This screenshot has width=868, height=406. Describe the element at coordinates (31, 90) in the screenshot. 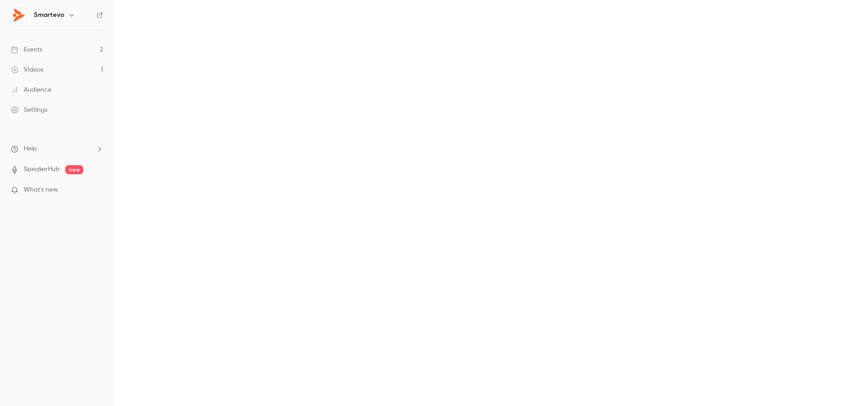

I see `div: Audience` at that location.